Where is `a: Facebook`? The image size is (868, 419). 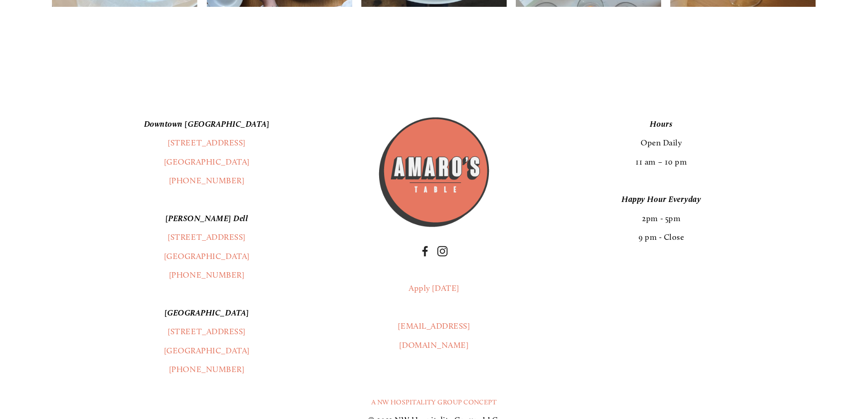
a: Facebook is located at coordinates (425, 251).